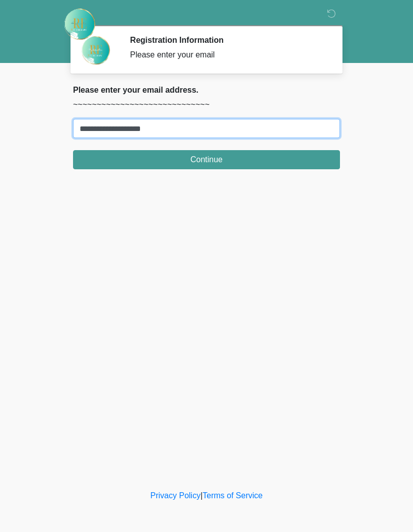  I want to click on h2: Please enter your email address., so click(206, 90).